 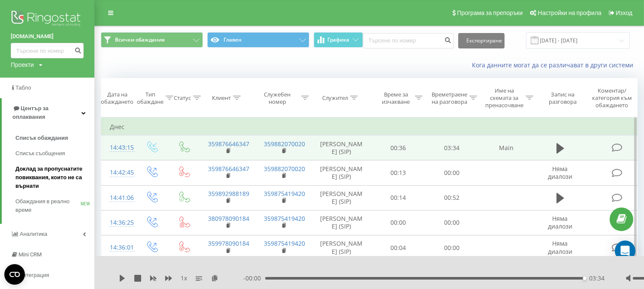 What do you see at coordinates (449, 98) in the screenshot?
I see `div: Времетраене на разговора` at bounding box center [449, 98].